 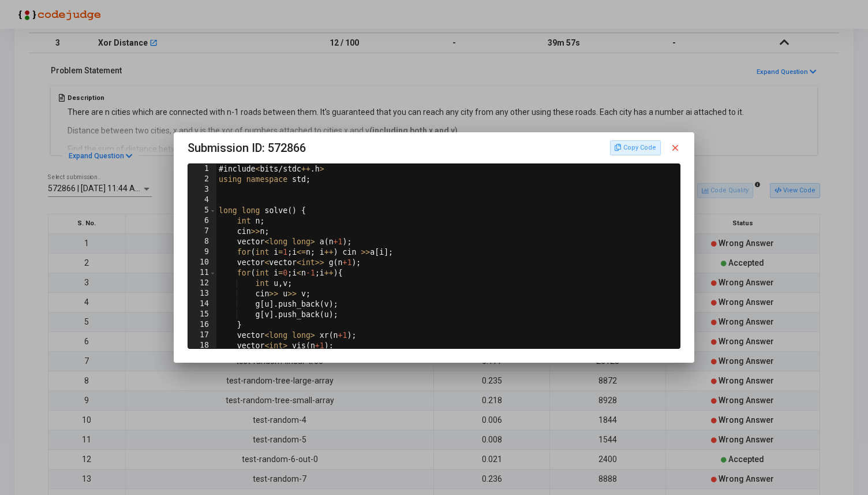 I want to click on div: 17, so click(x=202, y=335).